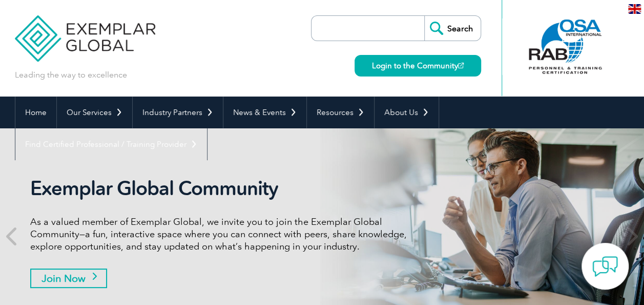  Describe the element at coordinates (452, 28) in the screenshot. I see `input: Search` at that location.